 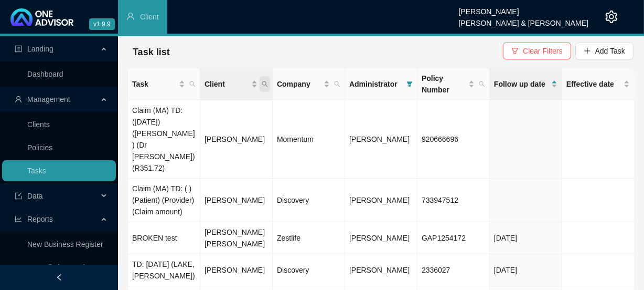 I want to click on th: Client, so click(x=237, y=84).